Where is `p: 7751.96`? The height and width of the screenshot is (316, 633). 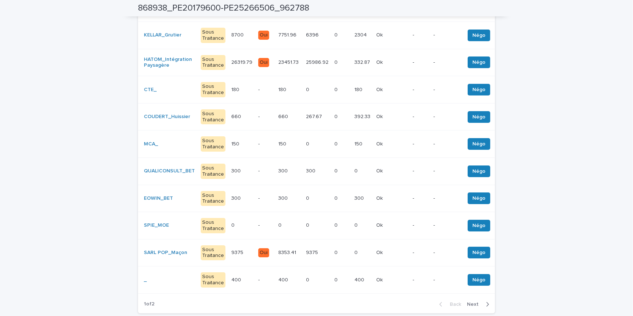
p: 7751.96 is located at coordinates (288, 34).